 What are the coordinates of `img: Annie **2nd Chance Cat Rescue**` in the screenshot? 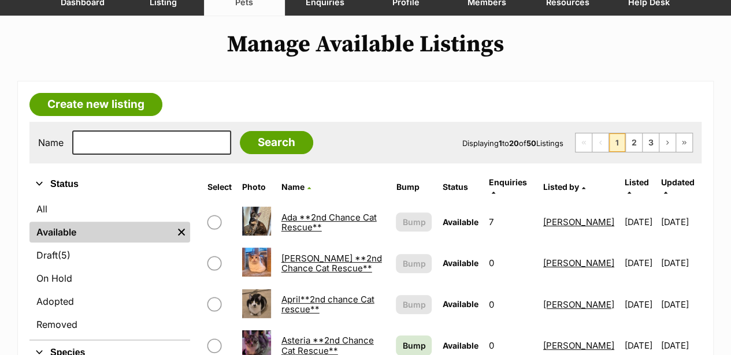 It's located at (256, 262).